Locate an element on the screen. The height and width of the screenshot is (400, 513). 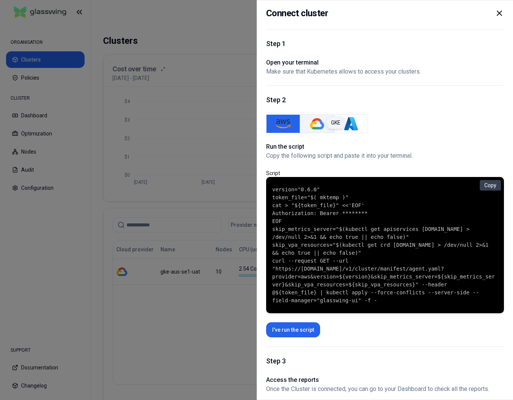
h1: Run the script is located at coordinates (385, 147).